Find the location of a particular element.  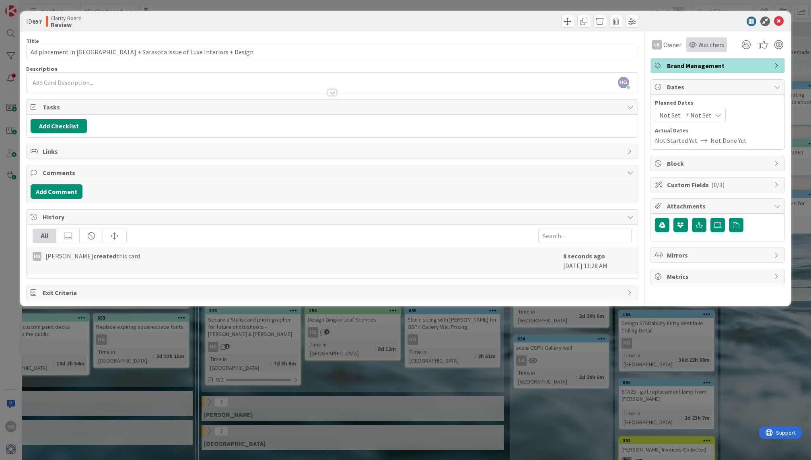

span: Comments is located at coordinates (333, 173).